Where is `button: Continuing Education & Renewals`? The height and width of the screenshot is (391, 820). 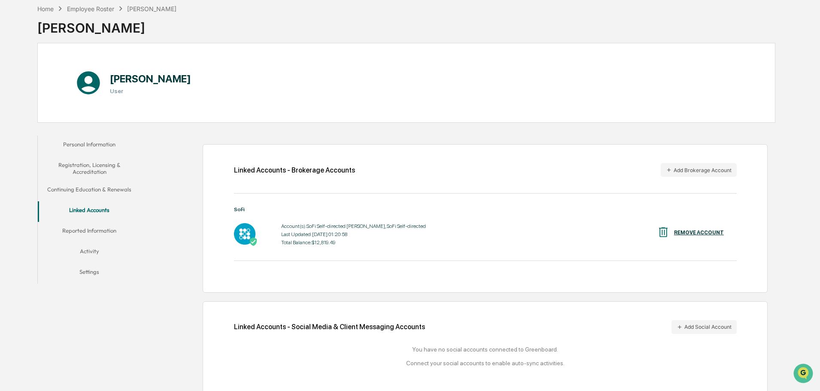
button: Continuing Education & Renewals is located at coordinates (89, 191).